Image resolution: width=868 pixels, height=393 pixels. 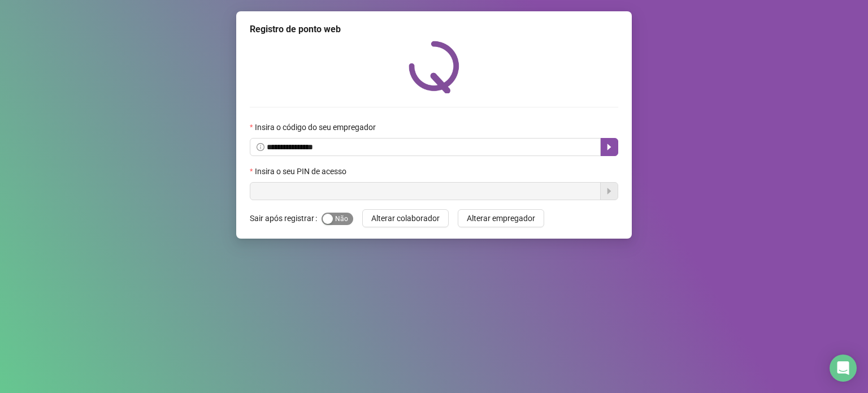 What do you see at coordinates (405, 218) in the screenshot?
I see `span: Alterar colaborador` at bounding box center [405, 218].